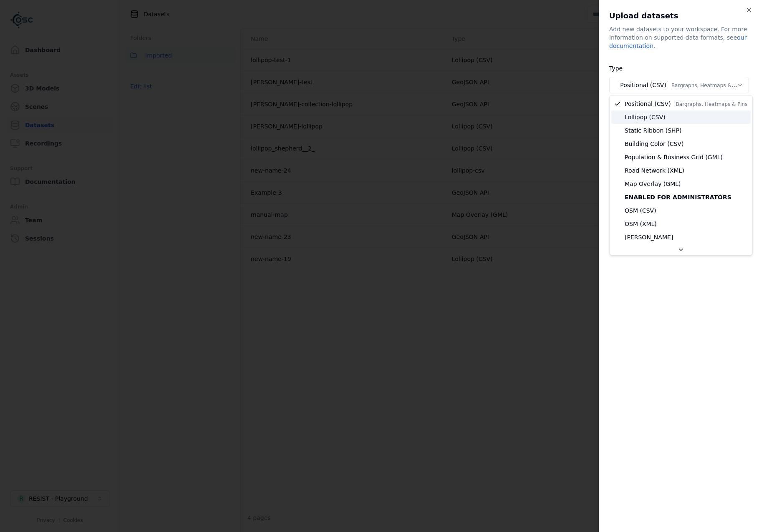  What do you see at coordinates (641, 211) in the screenshot?
I see `span: OSM (CSV)` at bounding box center [641, 211].